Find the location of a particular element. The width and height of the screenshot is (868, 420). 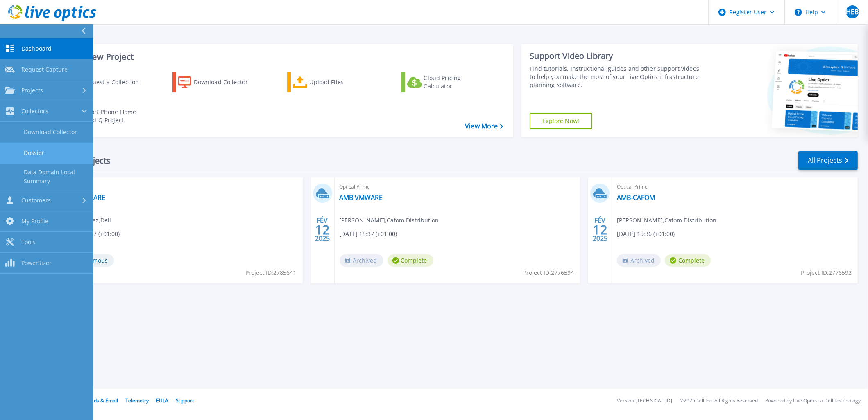

span: PowerSizer is located at coordinates (37, 263).